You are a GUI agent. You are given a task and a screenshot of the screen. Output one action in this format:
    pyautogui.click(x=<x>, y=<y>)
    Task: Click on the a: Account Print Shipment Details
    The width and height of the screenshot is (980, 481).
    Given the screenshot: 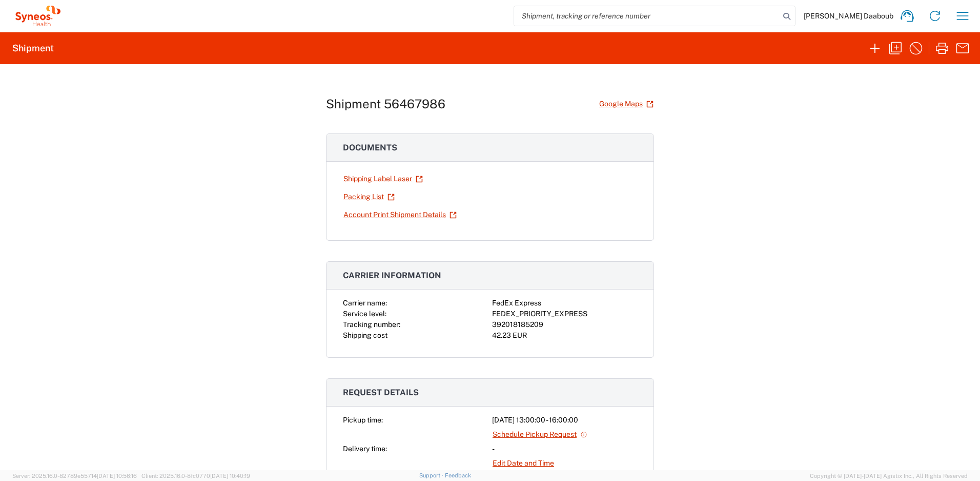 What is the action you would take?
    pyautogui.click(x=400, y=214)
    